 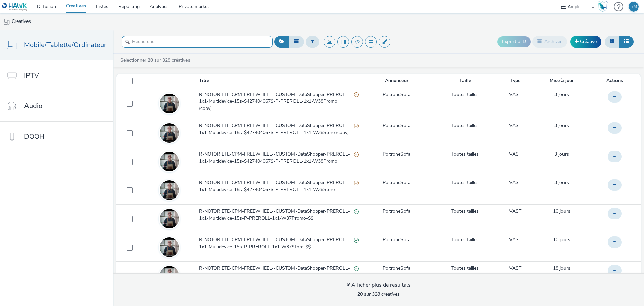 I want to click on div: 28 août 2025, 17:04, so click(x=561, y=268).